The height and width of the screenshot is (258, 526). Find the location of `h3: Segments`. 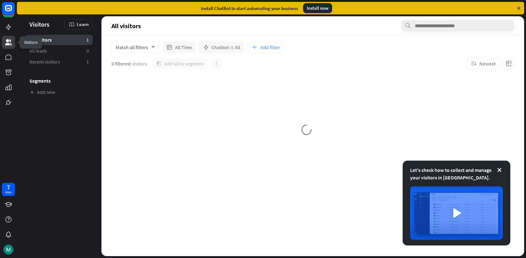

h3: Segments is located at coordinates (59, 81).